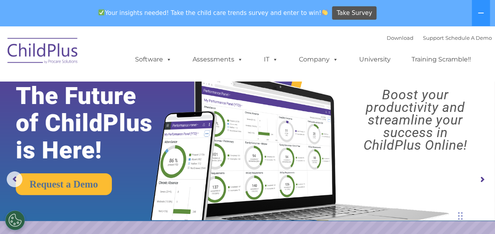  What do you see at coordinates (213, 13) in the screenshot?
I see `span: Your insights needed! Take the child care trends survey and enter to win!` at bounding box center [213, 13].